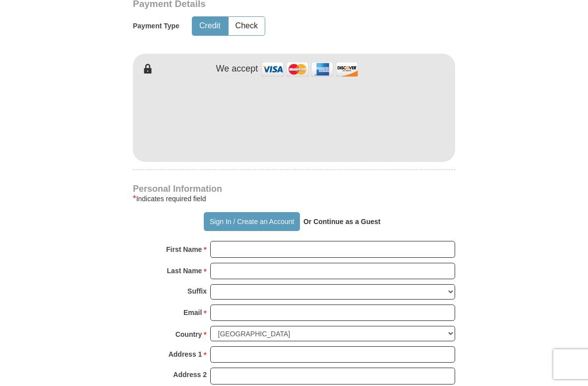  What do you see at coordinates (294, 199) in the screenshot?
I see `div: Indicates required field` at bounding box center [294, 199].